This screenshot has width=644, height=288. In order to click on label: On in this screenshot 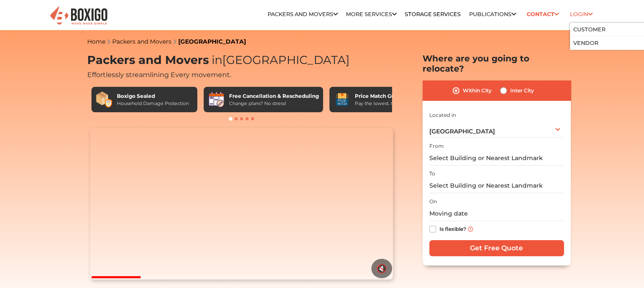, I will do `click(433, 202)`.